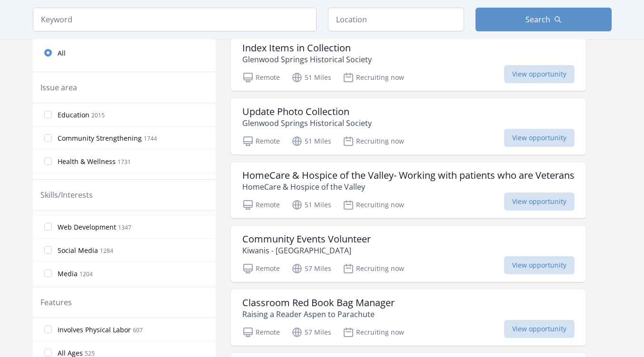 This screenshot has height=357, width=644. I want to click on input: Social Media 1284, so click(48, 250).